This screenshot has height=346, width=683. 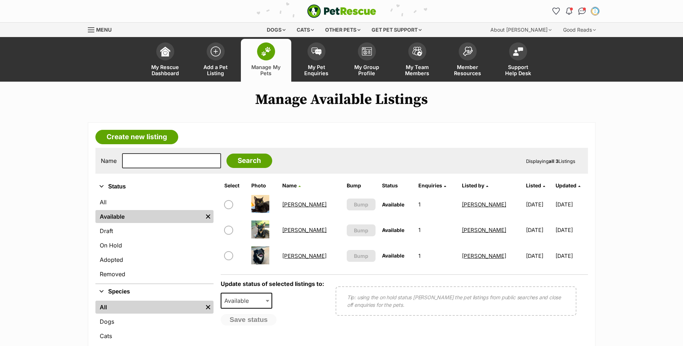 I want to click on img: group-profile-icon-3fa3cf56718a62981997c0bc7e787c4b2cf8bcc04b72c1350f741eb67cf2f40e.svg, so click(x=367, y=51).